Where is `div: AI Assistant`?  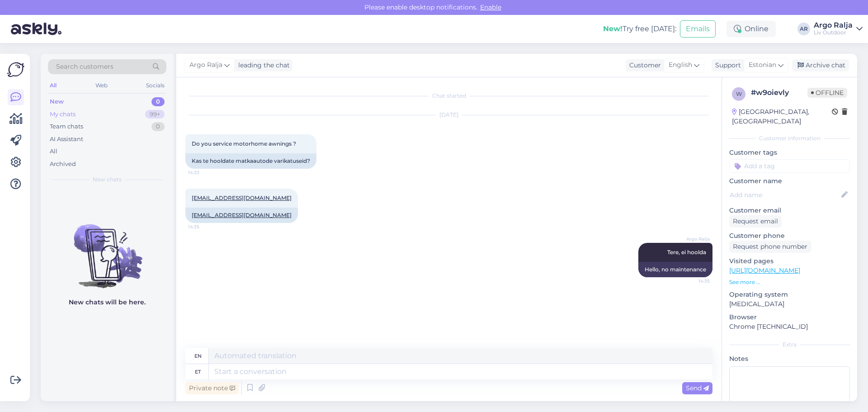
div: AI Assistant is located at coordinates (66, 139).